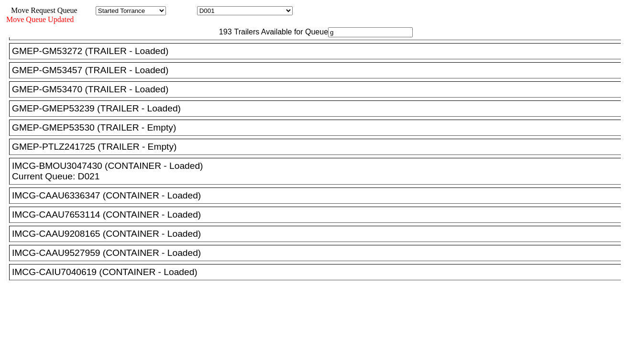 Image resolution: width=627 pixels, height=364 pixels. Describe the element at coordinates (182, 10) in the screenshot. I see `span: Location` at that location.